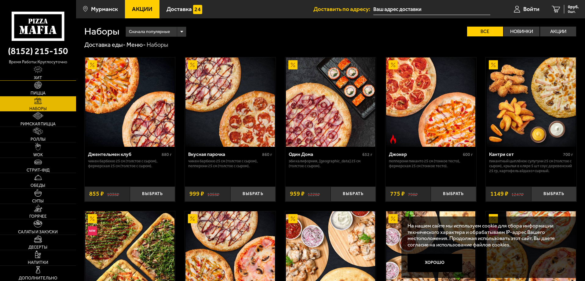  Describe the element at coordinates (124, 154) in the screenshot. I see `div: Джентельмен клуб` at that location.